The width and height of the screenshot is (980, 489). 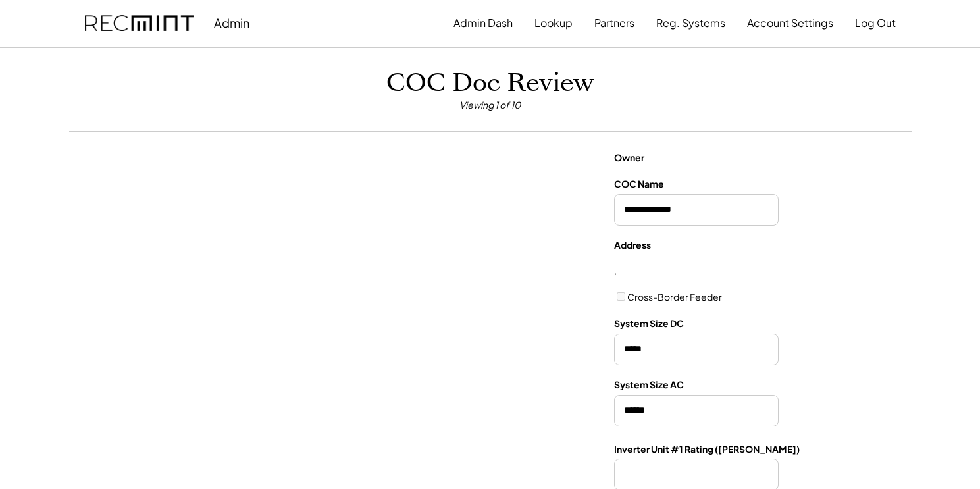 What do you see at coordinates (639, 184) in the screenshot?
I see `div: COC Name` at bounding box center [639, 184].